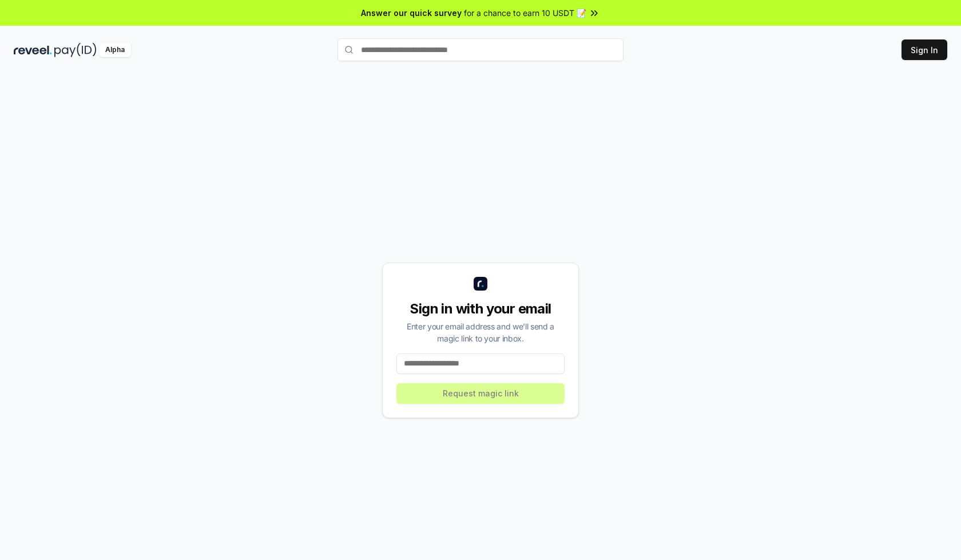  What do you see at coordinates (480, 309) in the screenshot?
I see `div: Sign in with your email` at bounding box center [480, 309].